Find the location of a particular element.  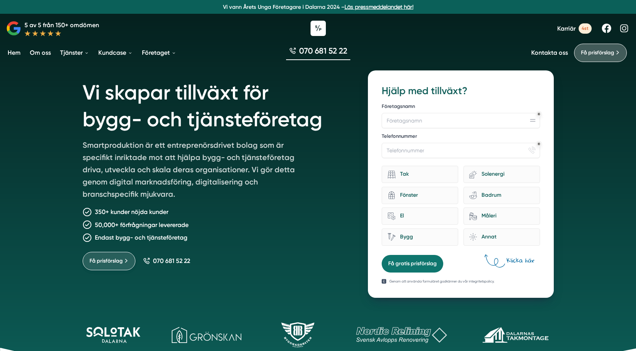

a: Läs pressmeddelandet här! is located at coordinates (379, 7).